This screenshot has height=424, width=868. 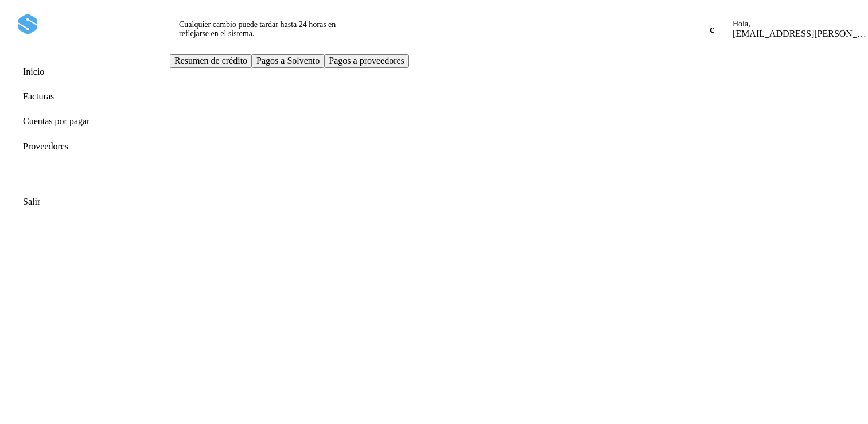 I want to click on span: Pagos a Solvento, so click(x=344, y=63).